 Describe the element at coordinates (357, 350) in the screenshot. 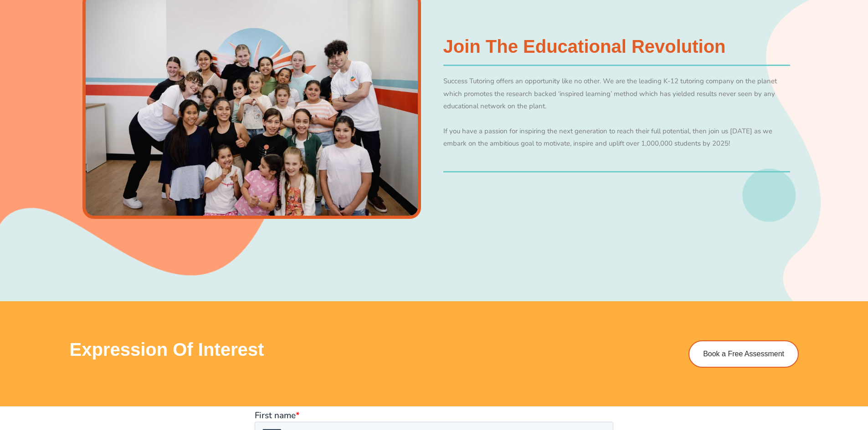

I see `h3: Expression of Interest` at that location.